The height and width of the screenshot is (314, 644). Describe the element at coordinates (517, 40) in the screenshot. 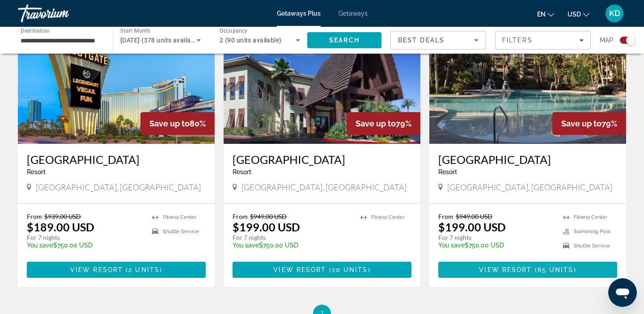

I see `span: Filters` at that location.